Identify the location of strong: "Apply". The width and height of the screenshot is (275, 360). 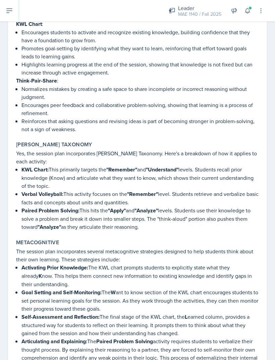
(117, 210).